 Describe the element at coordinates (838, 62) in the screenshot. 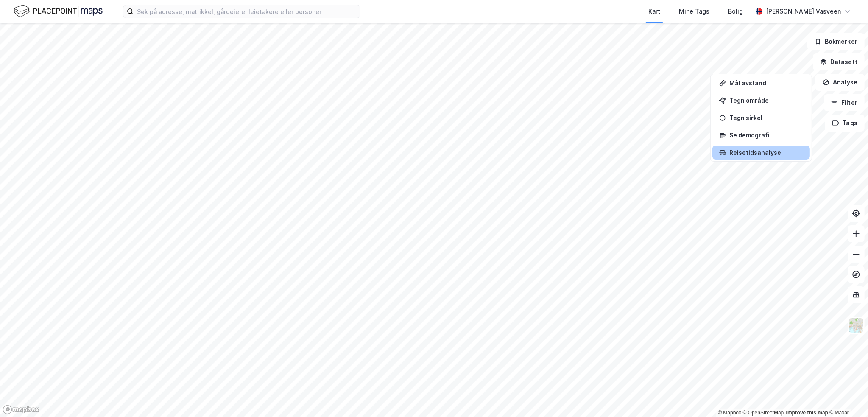

I see `button: Datasett` at that location.